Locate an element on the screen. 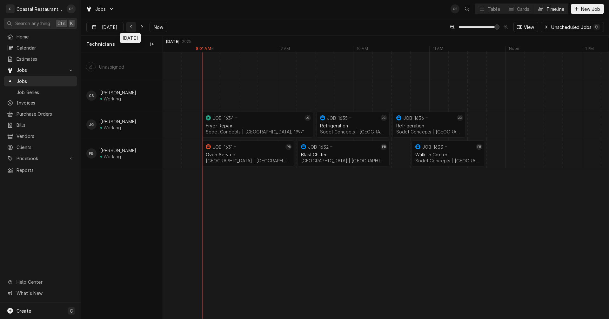  a: Go to What's New is located at coordinates (40, 293).